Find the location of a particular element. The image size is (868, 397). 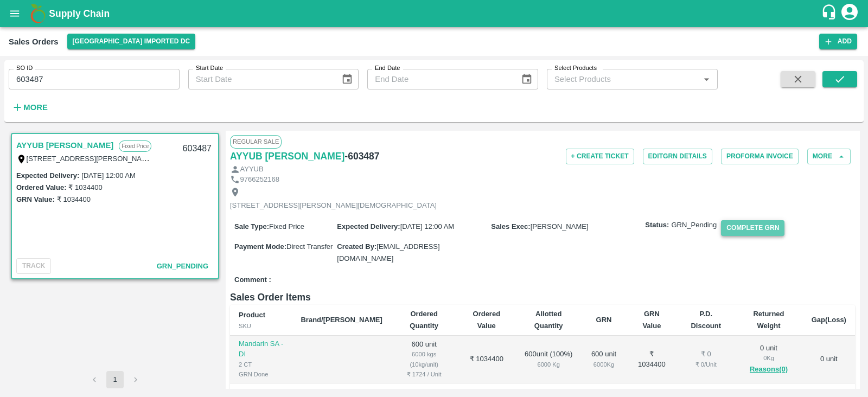

button: open drawer is located at coordinates (14, 13).